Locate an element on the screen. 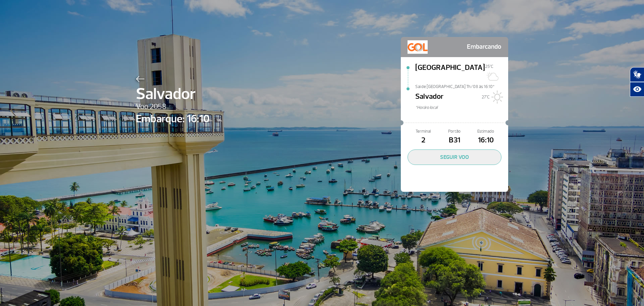  span: B31 is located at coordinates (454, 140).